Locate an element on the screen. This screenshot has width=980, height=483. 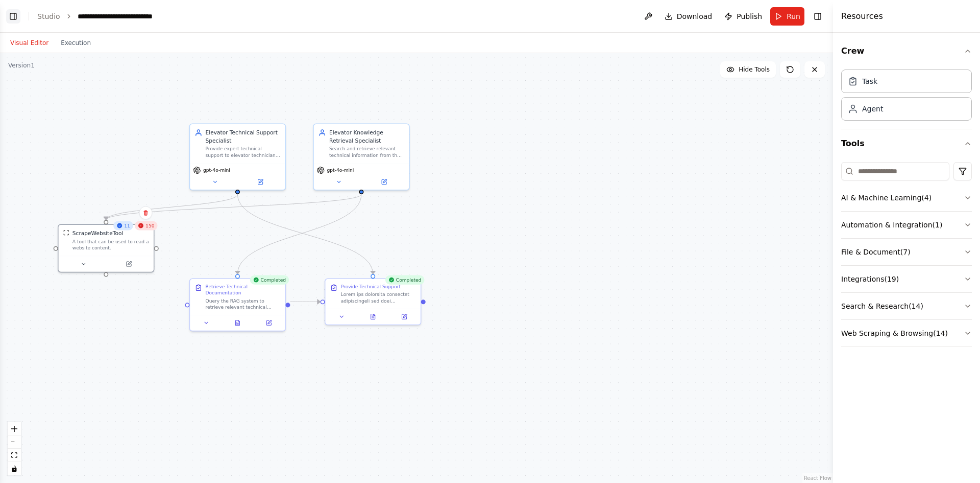
div: Elevator Knowledge Retrieval Specialist is located at coordinates (366, 136).